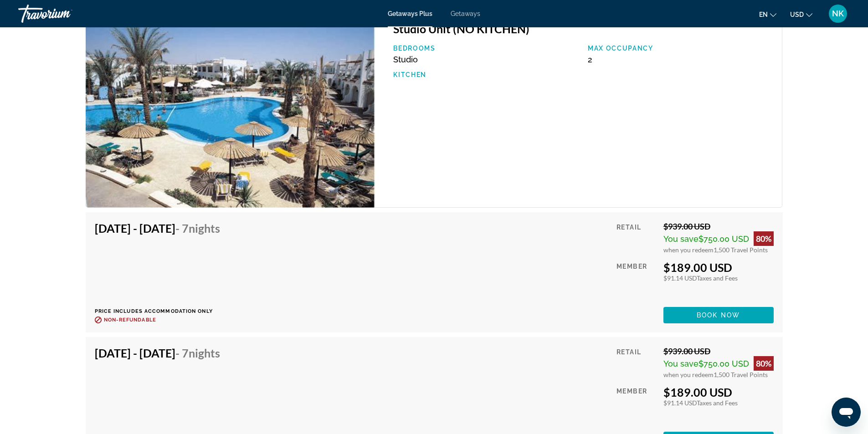 The height and width of the screenshot is (434, 868). Describe the element at coordinates (486, 74) in the screenshot. I see `p: Kitchen` at that location.